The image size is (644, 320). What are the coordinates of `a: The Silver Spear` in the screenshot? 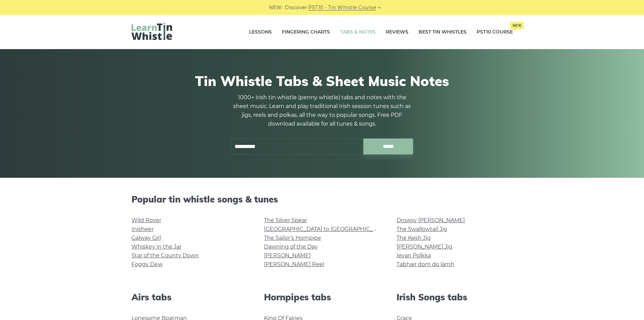 It's located at (285, 220).